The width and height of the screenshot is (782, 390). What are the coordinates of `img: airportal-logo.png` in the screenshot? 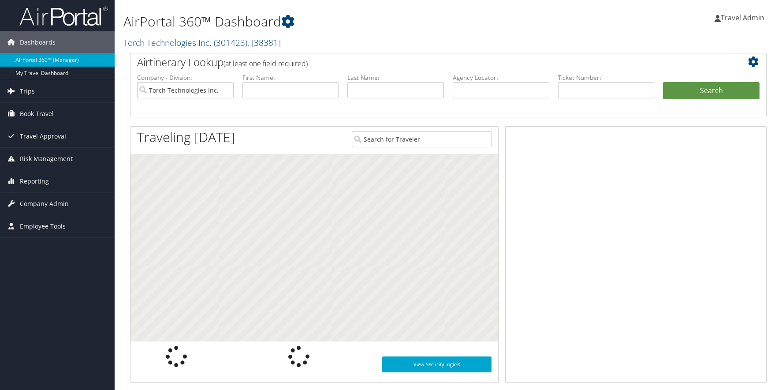 It's located at (63, 16).